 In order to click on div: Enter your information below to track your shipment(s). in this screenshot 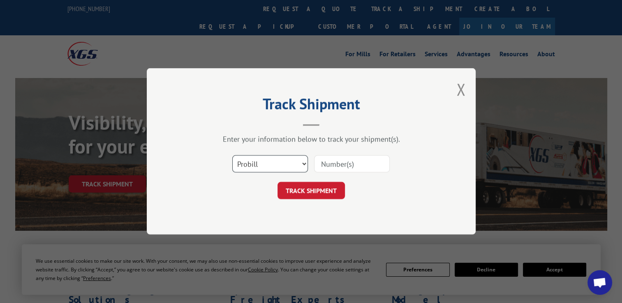, I will do `click(311, 139)`.